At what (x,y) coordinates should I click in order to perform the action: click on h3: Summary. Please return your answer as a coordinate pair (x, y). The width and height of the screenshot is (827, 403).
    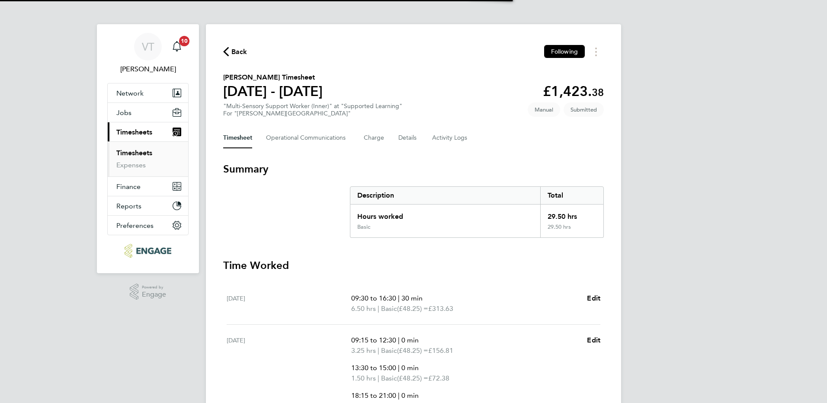
    Looking at the image, I should click on (413, 169).